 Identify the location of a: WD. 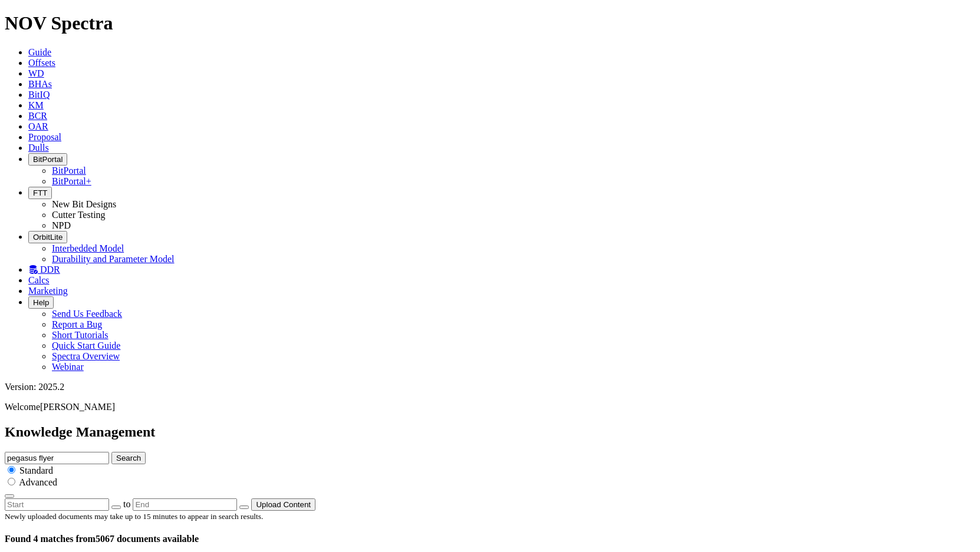
(36, 73).